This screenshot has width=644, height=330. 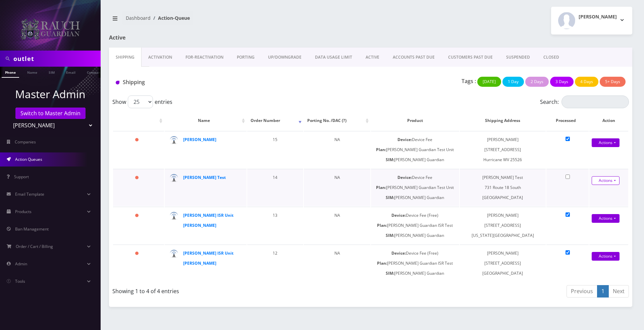 What do you see at coordinates (585, 102) in the screenshot?
I see `label: Search:` at bounding box center [585, 102].